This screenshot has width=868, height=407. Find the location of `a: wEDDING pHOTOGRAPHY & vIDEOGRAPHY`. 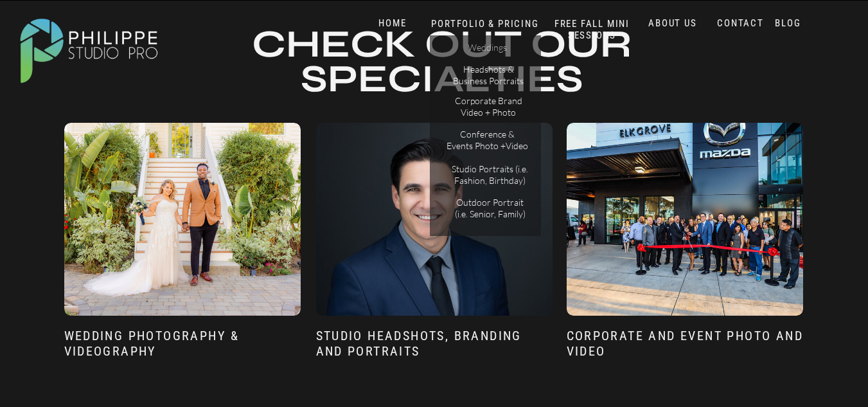

a: wEDDING pHOTOGRAPHY & vIDEOGRAPHY is located at coordinates (182, 345).